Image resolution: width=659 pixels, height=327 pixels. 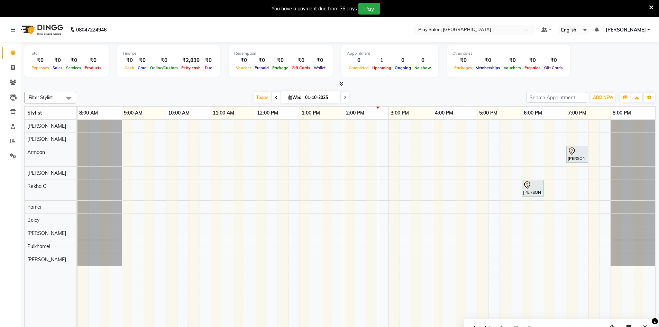 What do you see at coordinates (381, 60) in the screenshot?
I see `div: 1` at bounding box center [381, 60].